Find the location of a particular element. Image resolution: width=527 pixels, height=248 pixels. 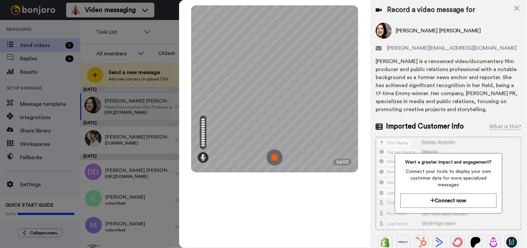

img: Ontraport is located at coordinates (403, 242).